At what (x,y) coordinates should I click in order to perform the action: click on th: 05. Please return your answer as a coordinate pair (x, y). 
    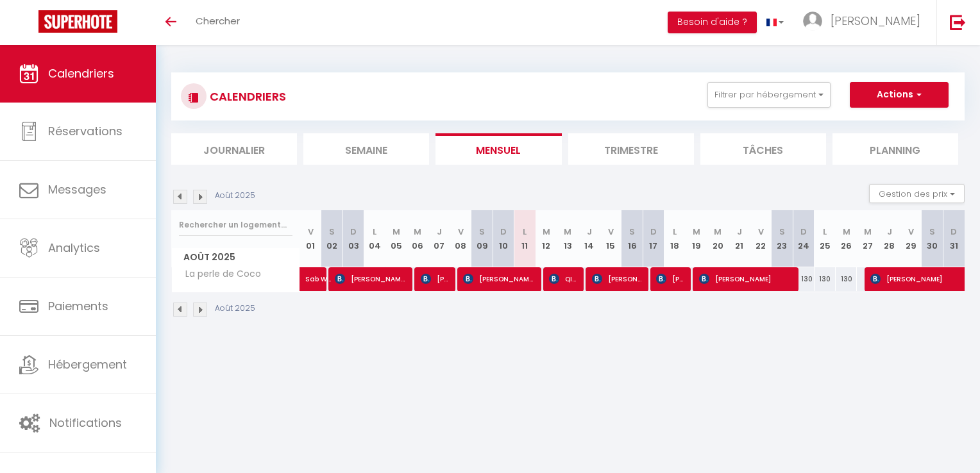
    Looking at the image, I should click on (396, 239).